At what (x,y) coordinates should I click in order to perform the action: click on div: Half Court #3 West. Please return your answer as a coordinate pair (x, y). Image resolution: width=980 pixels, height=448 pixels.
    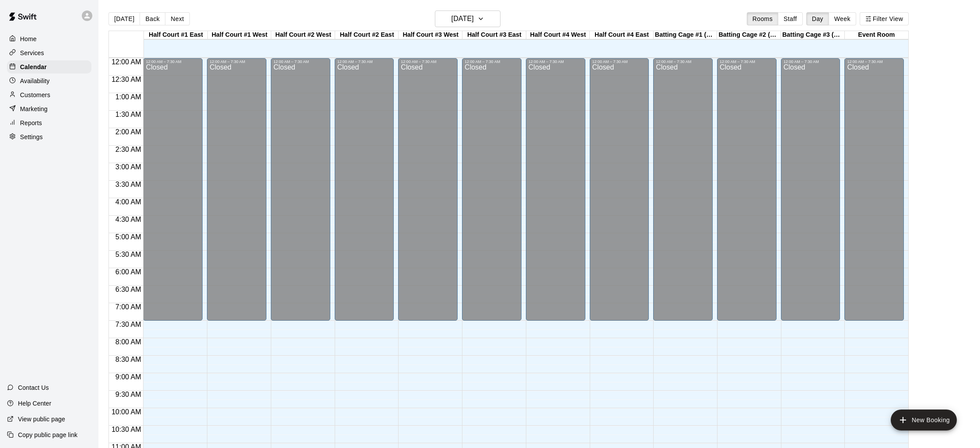
    Looking at the image, I should click on (431, 35).